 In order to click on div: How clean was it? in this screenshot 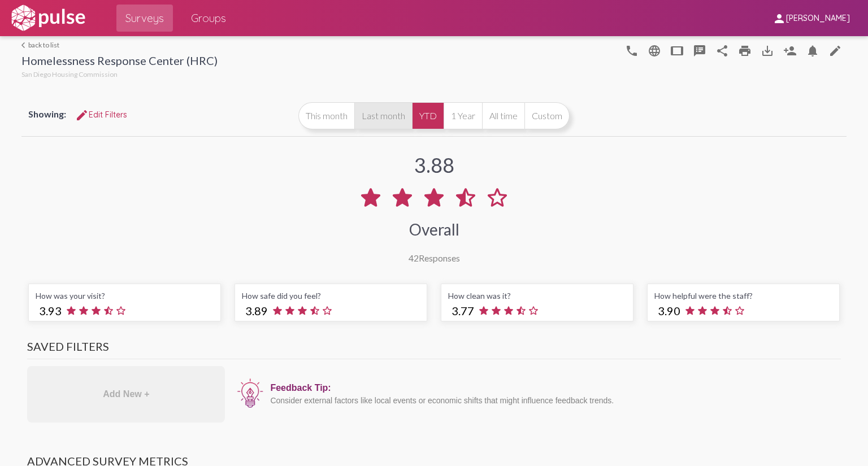, I will do `click(537, 296)`.